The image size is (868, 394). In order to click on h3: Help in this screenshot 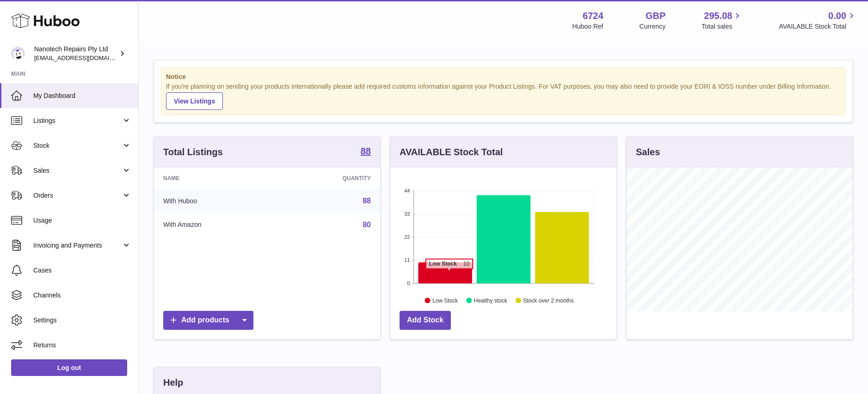, I will do `click(173, 383)`.